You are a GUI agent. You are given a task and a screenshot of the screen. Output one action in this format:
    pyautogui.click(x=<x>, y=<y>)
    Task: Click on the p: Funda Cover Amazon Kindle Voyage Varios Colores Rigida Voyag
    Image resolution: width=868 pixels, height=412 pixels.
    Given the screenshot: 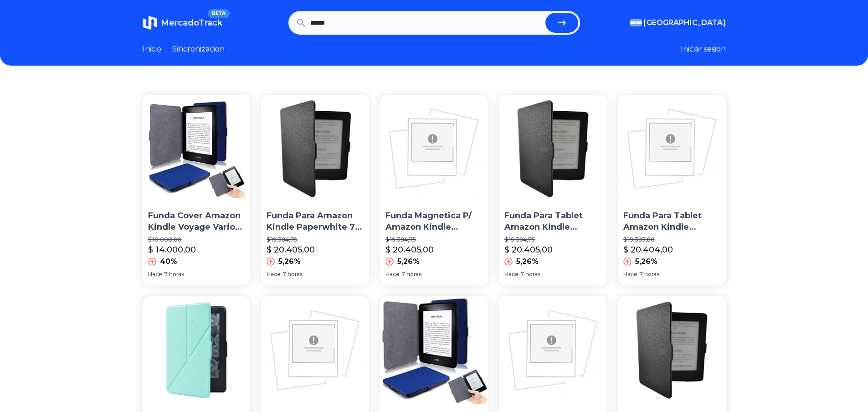 What is the action you would take?
    pyautogui.click(x=197, y=221)
    